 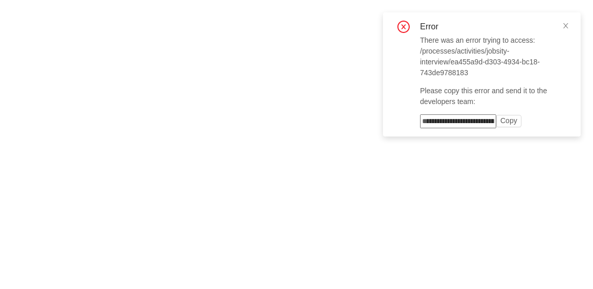 I want to click on button: Copy, so click(x=508, y=121).